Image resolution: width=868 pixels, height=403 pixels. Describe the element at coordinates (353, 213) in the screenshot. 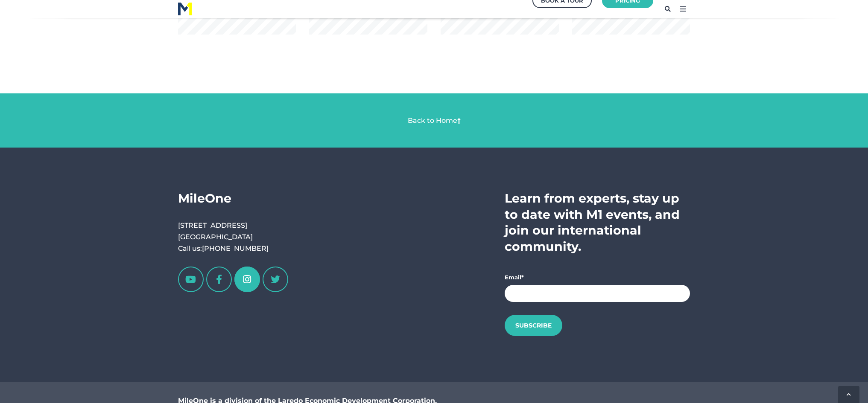

I see `div: Navigation Menu` at that location.